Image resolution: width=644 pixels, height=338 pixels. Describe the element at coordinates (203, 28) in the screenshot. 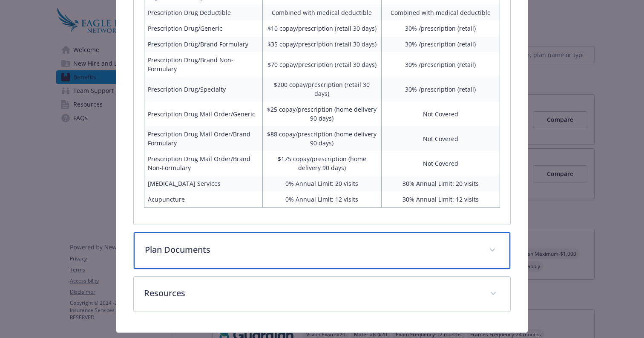

I see `td: Prescription Drug/Generic` at that location.